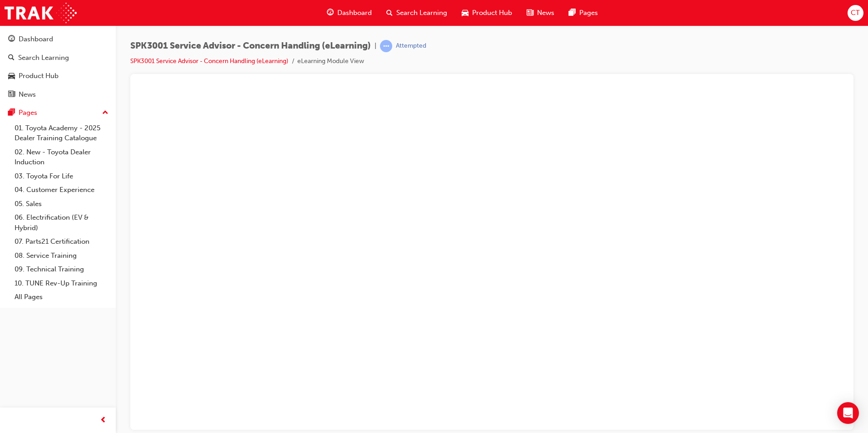 The height and width of the screenshot is (433, 868). What do you see at coordinates (58, 95) in the screenshot?
I see `a: News` at bounding box center [58, 95].